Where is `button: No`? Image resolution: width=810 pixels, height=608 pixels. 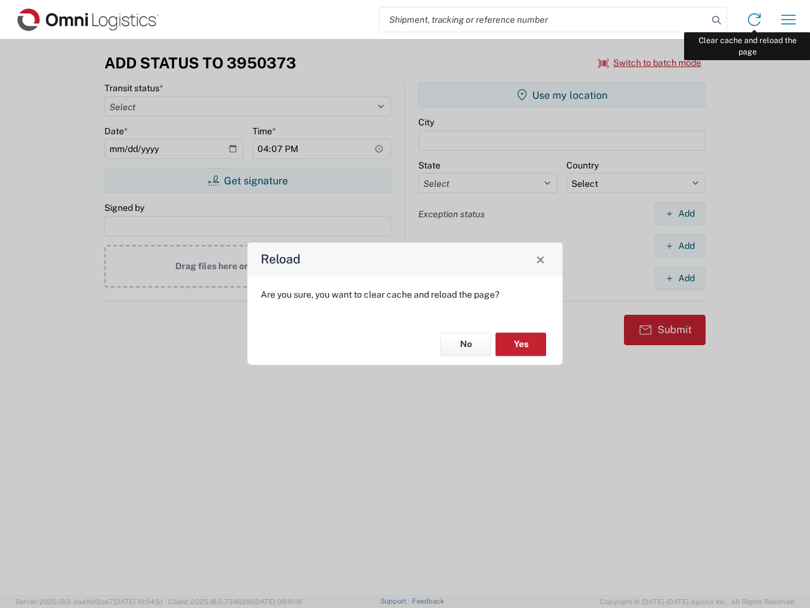 button: No is located at coordinates (466, 344).